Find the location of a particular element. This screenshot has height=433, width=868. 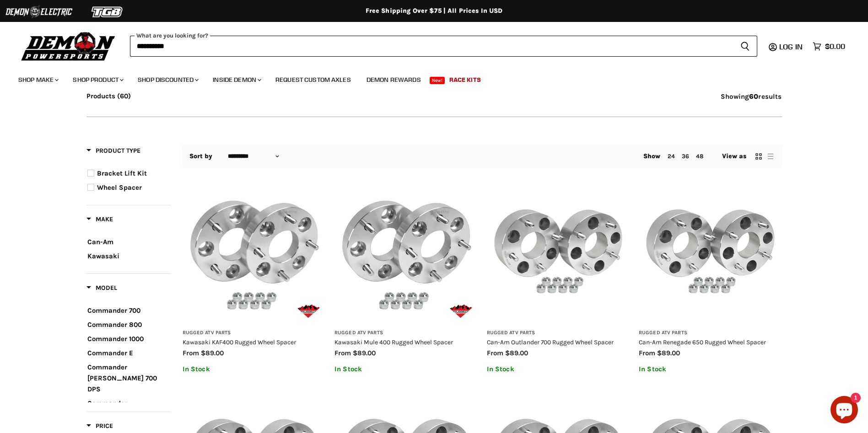

span: View as is located at coordinates (734, 157).